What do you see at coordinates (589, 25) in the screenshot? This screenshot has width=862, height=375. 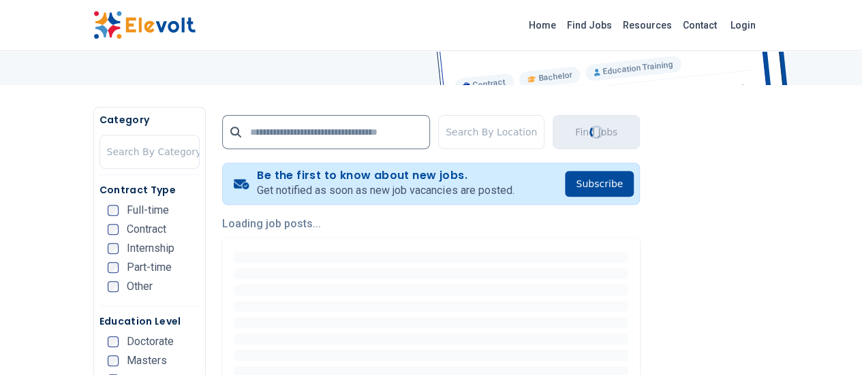 I see `a: Find Jobs` at bounding box center [589, 25].